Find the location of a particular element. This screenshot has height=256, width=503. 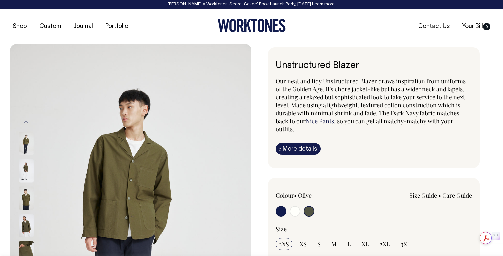

a: Journal is located at coordinates (83, 26).